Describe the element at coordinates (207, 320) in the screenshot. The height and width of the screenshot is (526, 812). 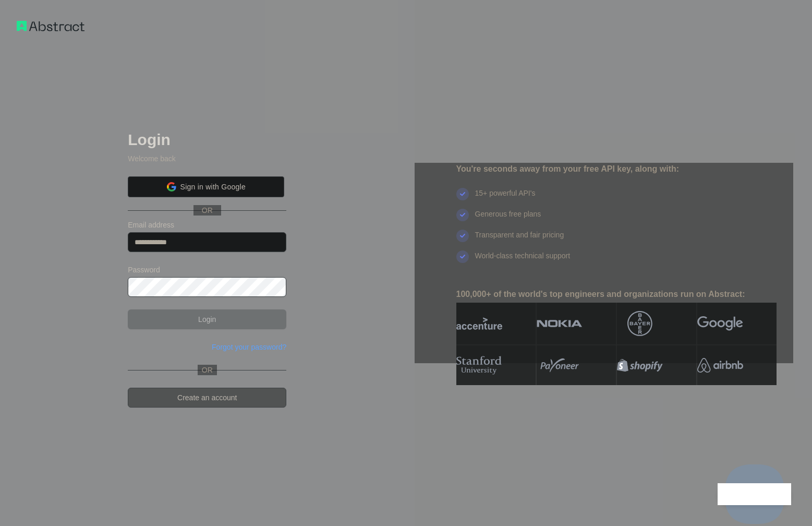
I see `button: Login` at that location.